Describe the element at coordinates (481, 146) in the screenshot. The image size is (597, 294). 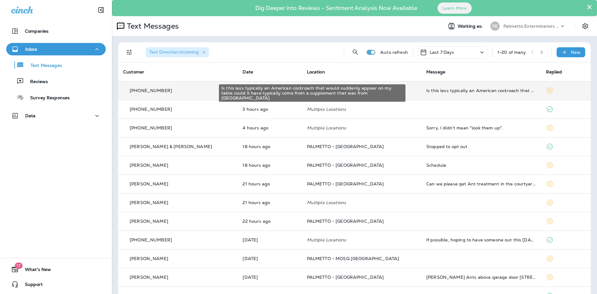
I see `div: Stopped to opt out` at that location.